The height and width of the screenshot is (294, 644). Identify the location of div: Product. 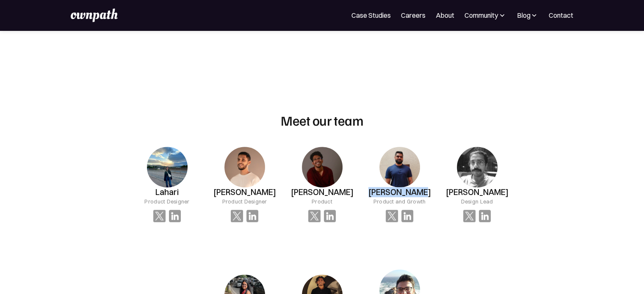
(322, 201).